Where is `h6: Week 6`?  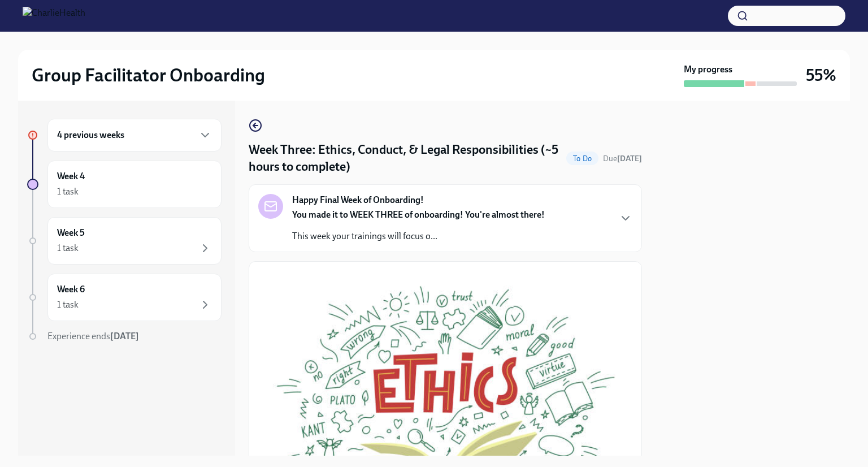 h6: Week 6 is located at coordinates (71, 289).